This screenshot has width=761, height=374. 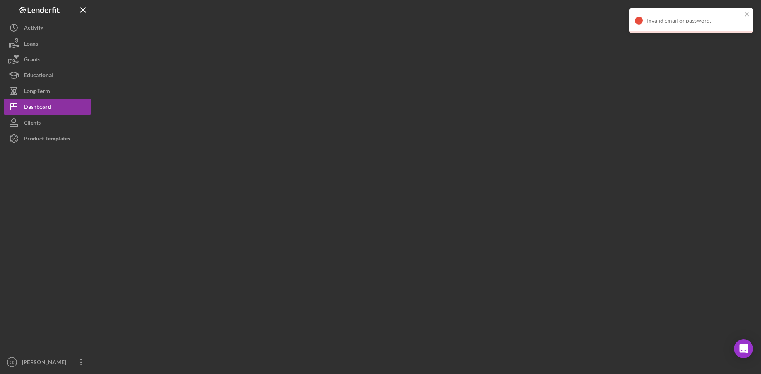 I want to click on button: Long-Term, so click(x=48, y=91).